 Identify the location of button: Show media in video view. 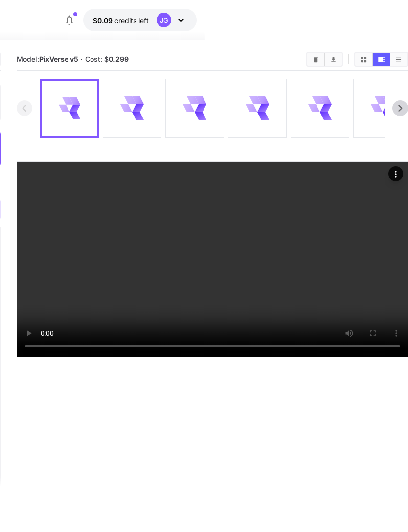
(382, 59).